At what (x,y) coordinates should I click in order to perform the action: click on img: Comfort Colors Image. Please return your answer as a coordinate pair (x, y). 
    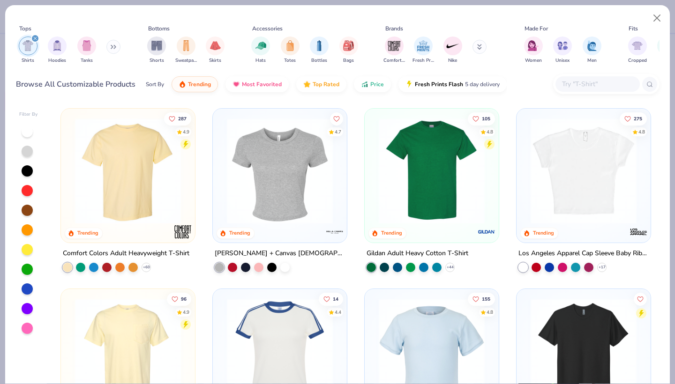
    Looking at the image, I should click on (394, 46).